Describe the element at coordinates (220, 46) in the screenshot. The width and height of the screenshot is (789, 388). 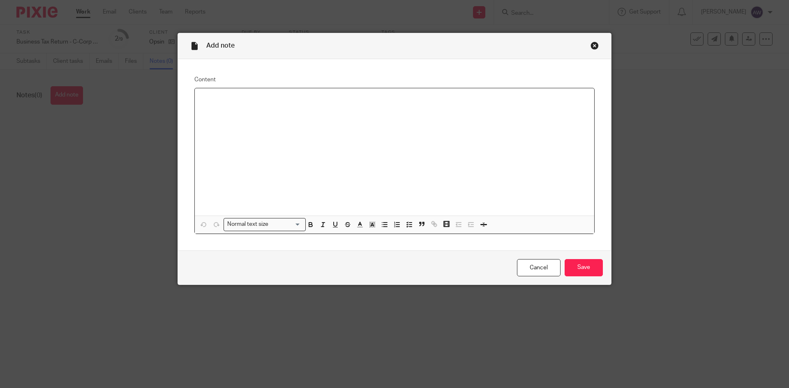
I see `span: Add note` at that location.